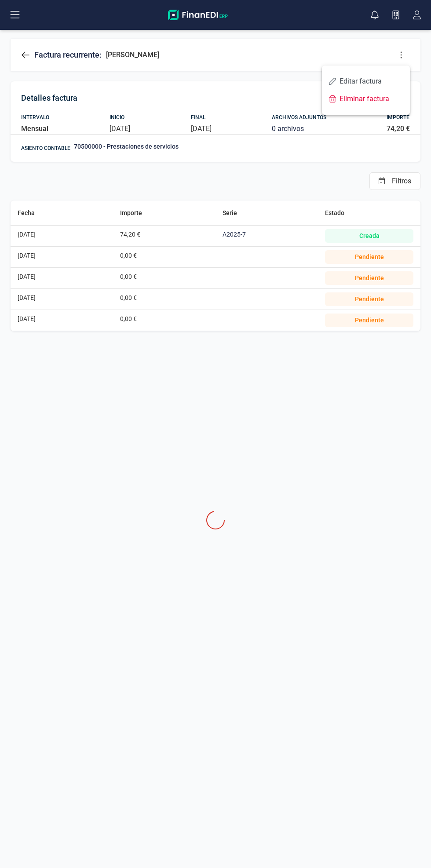 Image resolution: width=431 pixels, height=868 pixels. What do you see at coordinates (35, 129) in the screenshot?
I see `p: Mensual` at bounding box center [35, 129].